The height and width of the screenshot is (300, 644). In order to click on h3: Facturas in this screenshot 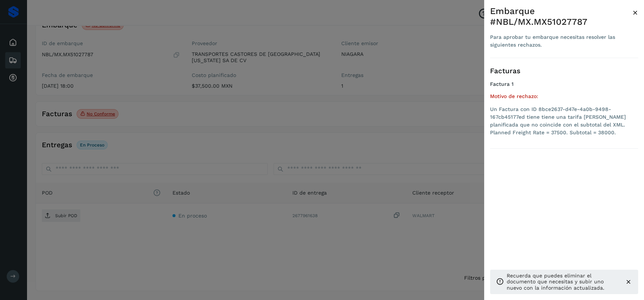, I will do `click(564, 71)`.